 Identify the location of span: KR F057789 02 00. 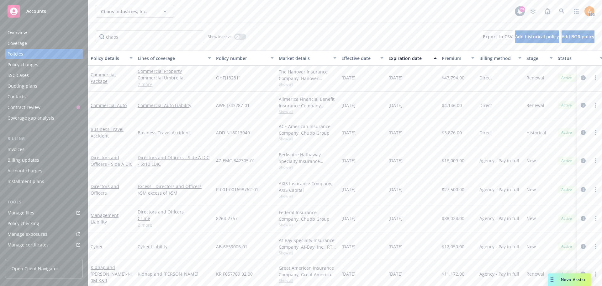
(234, 274).